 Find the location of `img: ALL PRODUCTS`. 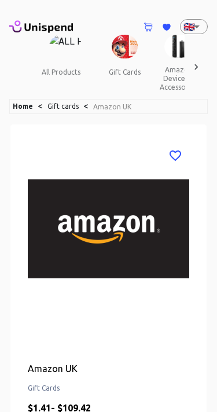

img: ALL PRODUCTS is located at coordinates (65, 46).